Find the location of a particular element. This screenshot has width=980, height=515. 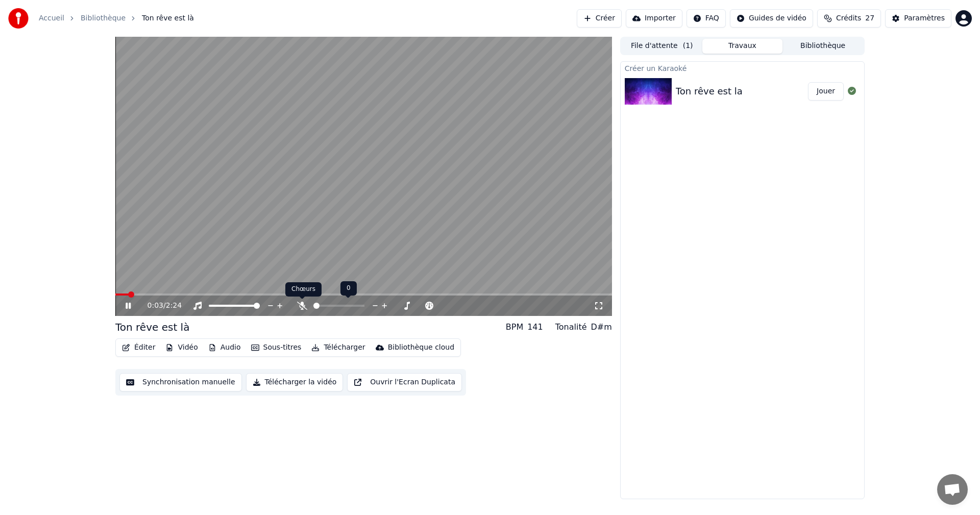

div: Ton rêve est la is located at coordinates (709, 91).